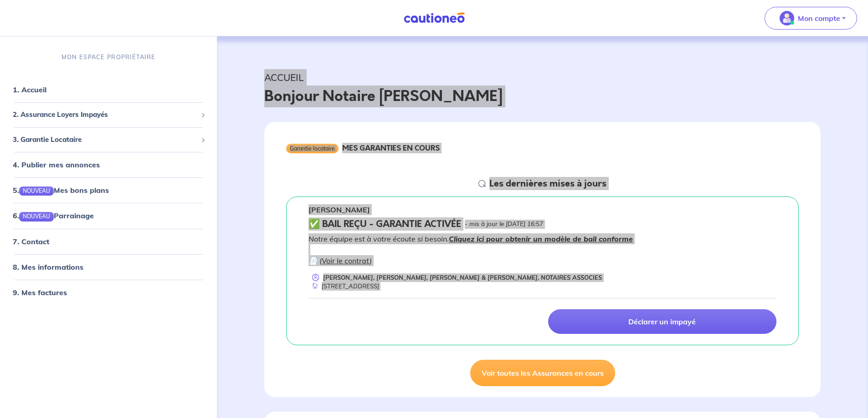  What do you see at coordinates (60, 190) in the screenshot?
I see `a: 5.NOUVEAUMes bons plans` at bounding box center [60, 190].